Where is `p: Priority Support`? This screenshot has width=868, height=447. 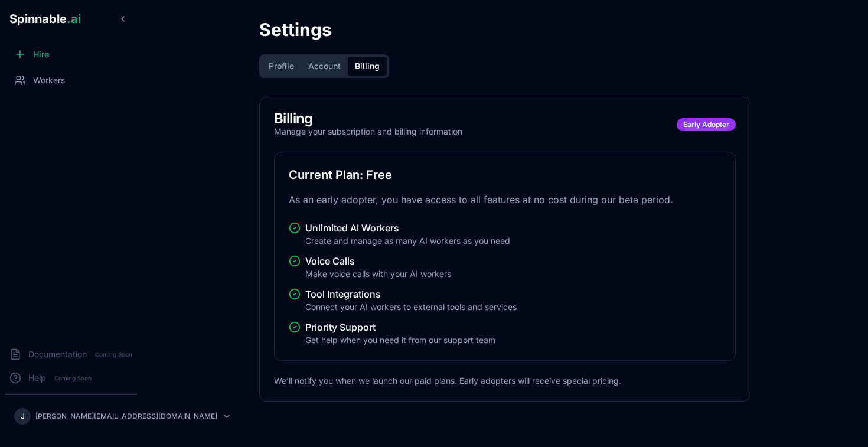
p: Priority Support is located at coordinates (400, 327).